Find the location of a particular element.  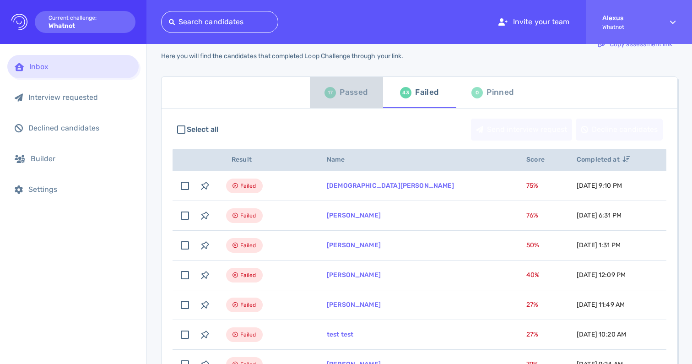

span: 75 % is located at coordinates (532, 185).